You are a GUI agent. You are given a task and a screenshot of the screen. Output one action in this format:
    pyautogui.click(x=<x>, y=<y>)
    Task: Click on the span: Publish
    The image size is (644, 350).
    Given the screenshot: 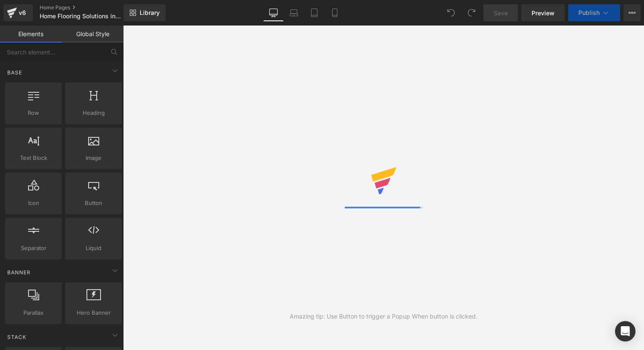 What is the action you would take?
    pyautogui.click(x=589, y=13)
    